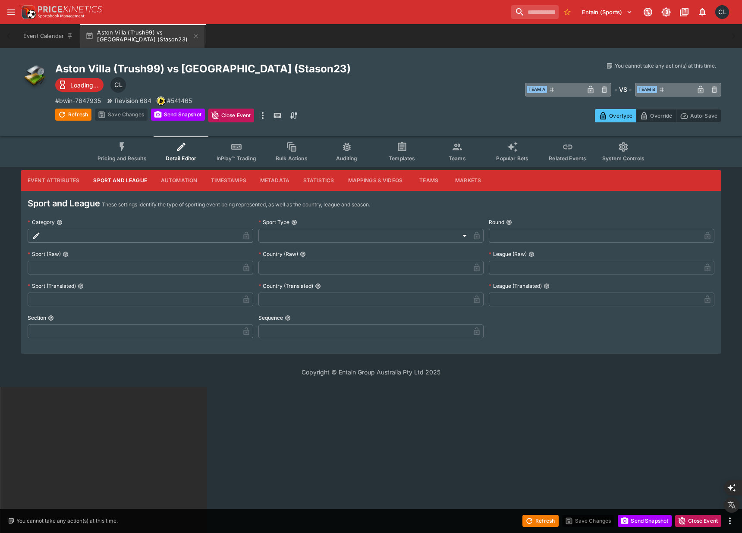  I want to click on button: Sport and League, so click(120, 181).